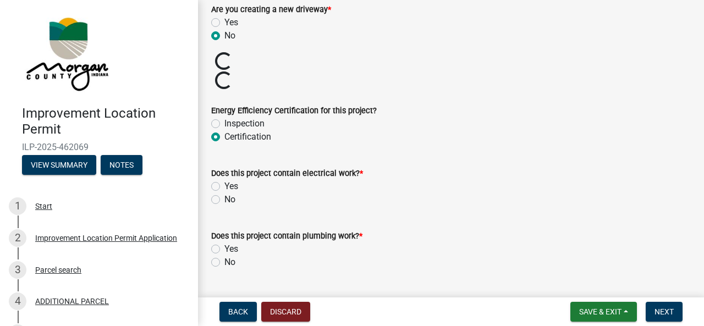 The image size is (704, 326). Describe the element at coordinates (72, 302) in the screenshot. I see `div: ADDITIONAL PARCEL` at that location.